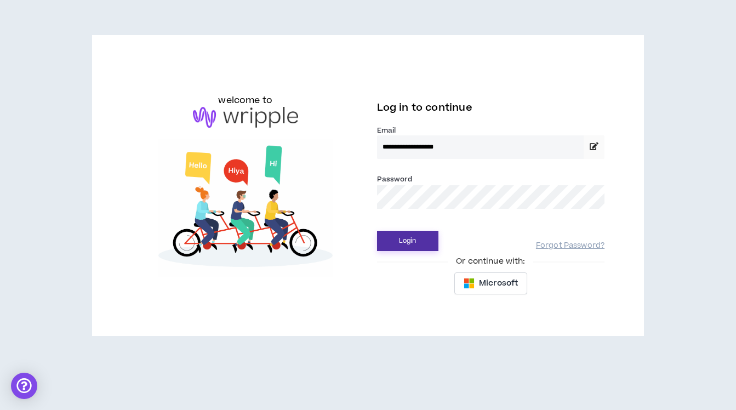 The height and width of the screenshot is (410, 736). What do you see at coordinates (570, 246) in the screenshot?
I see `a: Forgot Password?` at bounding box center [570, 246].